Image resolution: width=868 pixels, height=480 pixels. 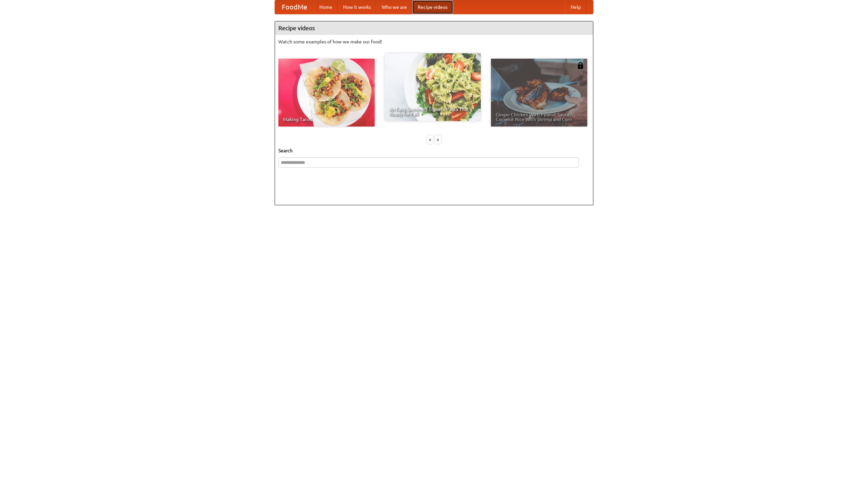 What do you see at coordinates (326, 93) in the screenshot?
I see `a: Making Tacos` at bounding box center [326, 93].